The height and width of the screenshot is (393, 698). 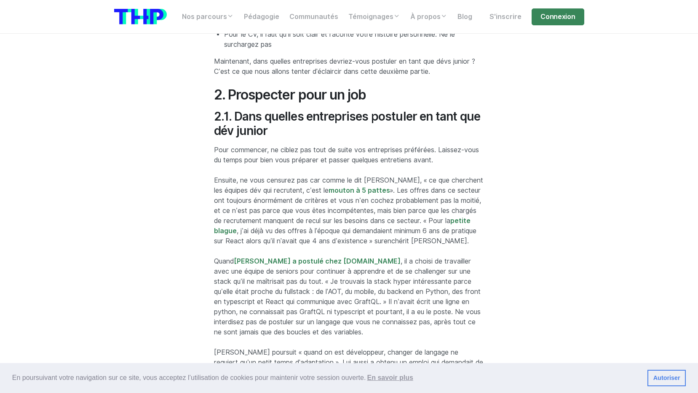 I want to click on a: Pédagogie, so click(x=262, y=17).